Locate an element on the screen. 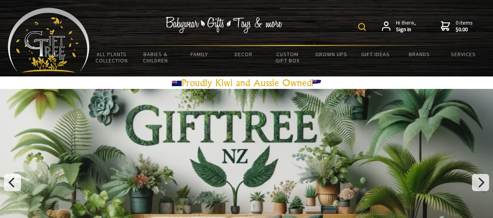 Image resolution: width=493 pixels, height=218 pixels. a: Grown Ups is located at coordinates (331, 54).